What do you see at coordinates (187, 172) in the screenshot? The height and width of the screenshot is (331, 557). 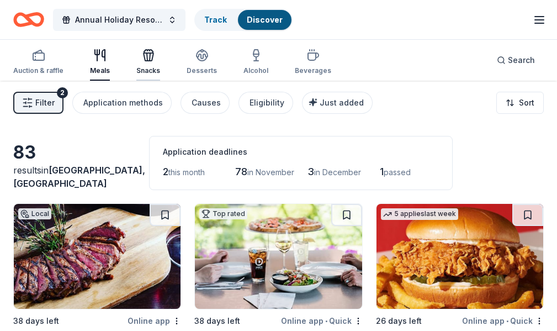 I see `span: this month` at bounding box center [187, 172].